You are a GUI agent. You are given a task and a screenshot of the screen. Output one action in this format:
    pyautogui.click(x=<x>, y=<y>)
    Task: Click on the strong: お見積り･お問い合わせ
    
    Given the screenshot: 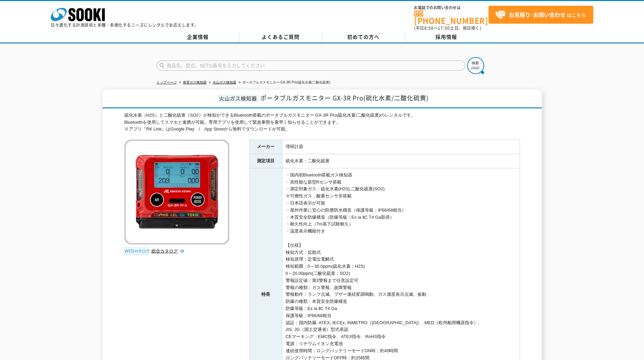 What is the action you would take?
    pyautogui.click(x=537, y=14)
    